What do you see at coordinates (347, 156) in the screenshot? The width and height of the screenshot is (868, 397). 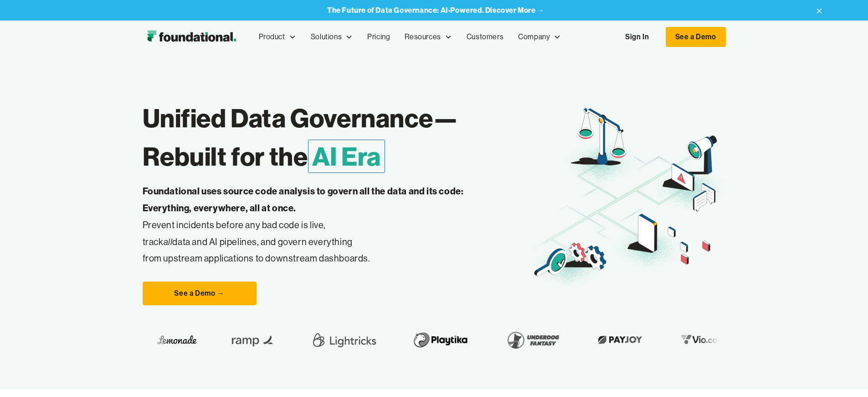 I see `span: AI Era` at bounding box center [347, 156].